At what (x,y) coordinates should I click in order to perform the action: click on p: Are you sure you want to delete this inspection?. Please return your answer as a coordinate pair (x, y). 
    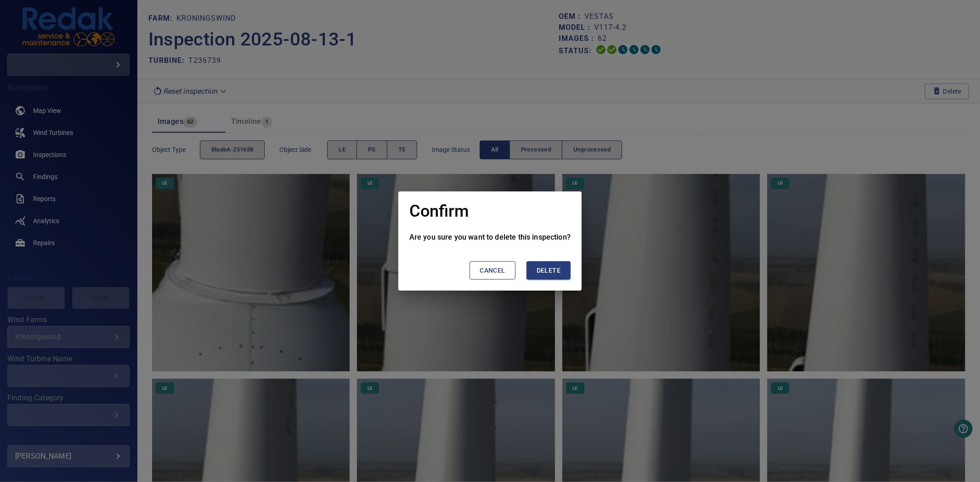
    Looking at the image, I should click on (490, 237).